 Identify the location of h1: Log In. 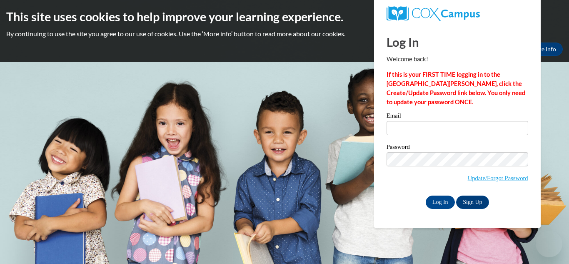
(457, 42).